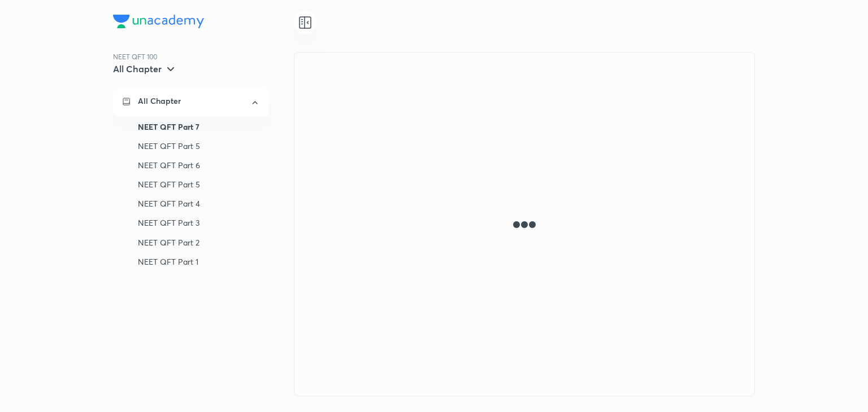 Image resolution: width=868 pixels, height=412 pixels. Describe the element at coordinates (199, 262) in the screenshot. I see `div: NEET QFT Part 1` at that location.